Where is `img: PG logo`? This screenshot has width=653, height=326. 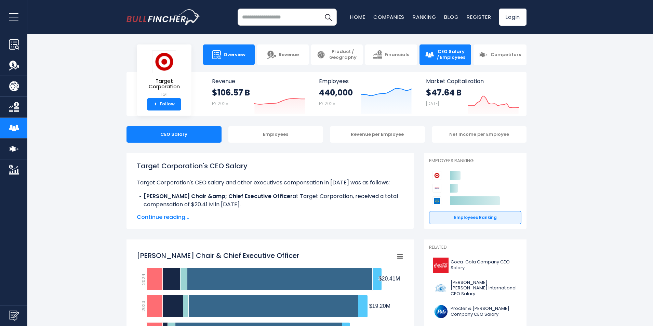
img: PG logo is located at coordinates (441, 311).